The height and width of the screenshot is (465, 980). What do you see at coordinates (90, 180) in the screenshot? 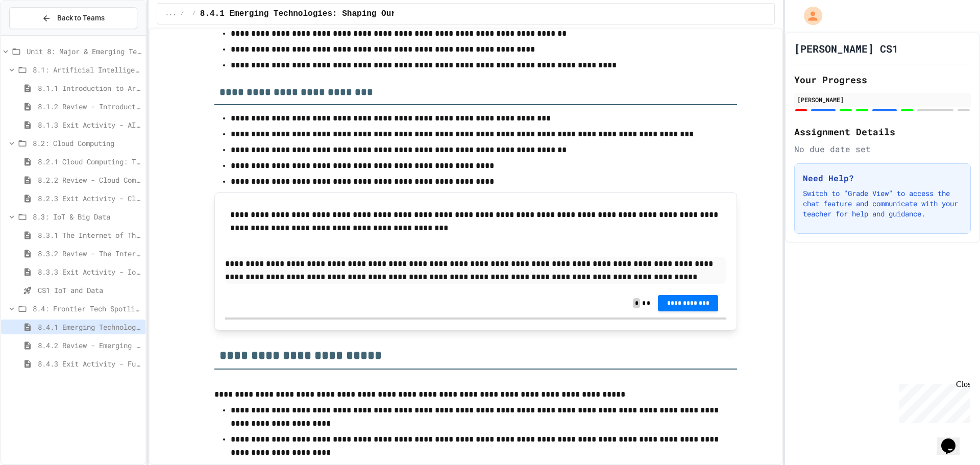
I see `span: 8.2.2 Review - Cloud Computing` at bounding box center [90, 180].